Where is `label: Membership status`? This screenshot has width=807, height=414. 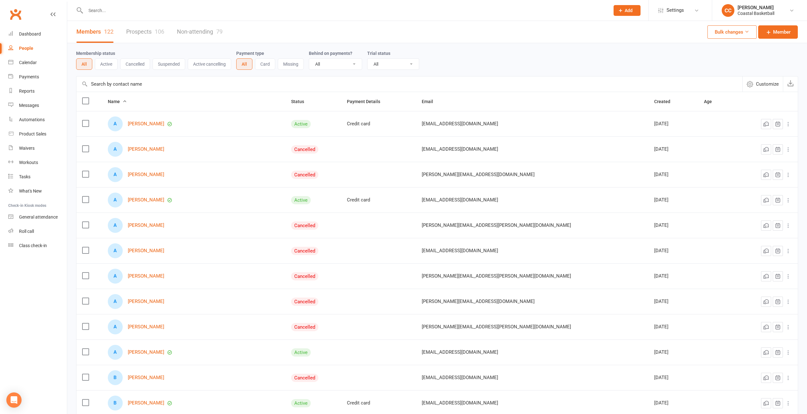
label: Membership status is located at coordinates (95, 53).